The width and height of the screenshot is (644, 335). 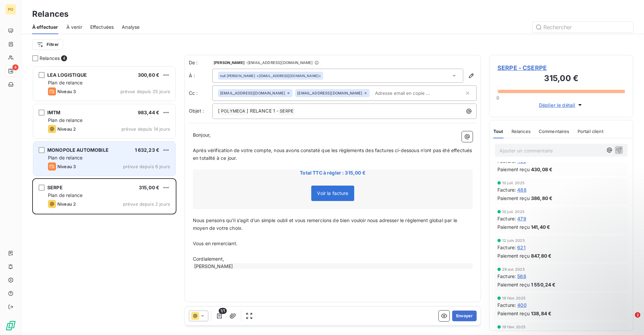 What do you see at coordinates (50, 14) in the screenshot?
I see `h3: Relances` at bounding box center [50, 14].